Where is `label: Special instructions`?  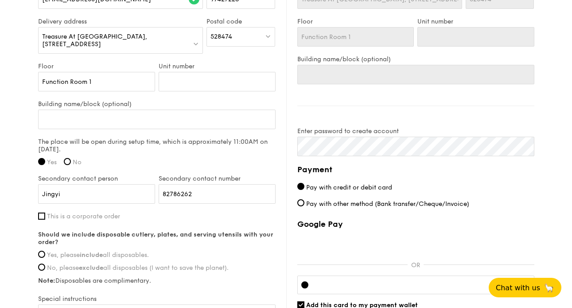
label: Special instructions is located at coordinates (157, 298).